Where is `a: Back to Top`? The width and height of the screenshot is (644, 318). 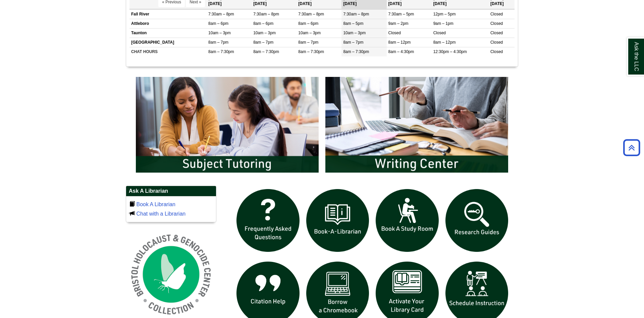
a: Back to Top is located at coordinates (632, 148).